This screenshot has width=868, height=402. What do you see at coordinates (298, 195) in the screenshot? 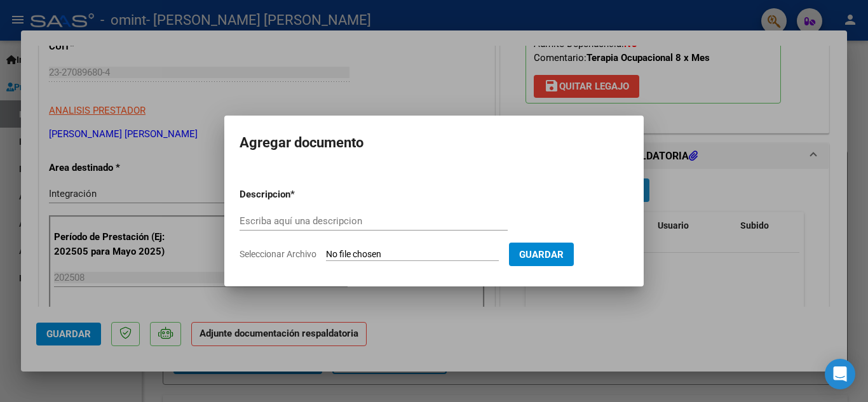
I see `p: Descripcion` at bounding box center [298, 195].